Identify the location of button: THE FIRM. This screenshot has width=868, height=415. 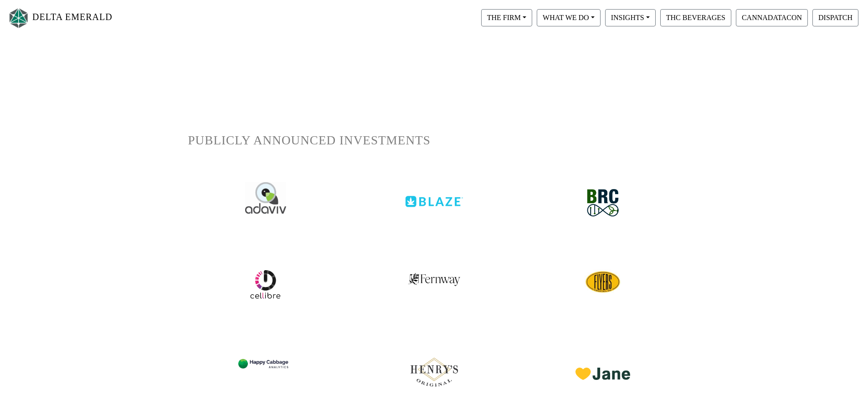
(507, 18).